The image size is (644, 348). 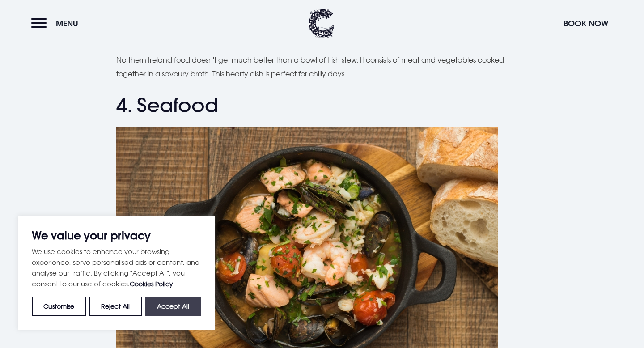 What do you see at coordinates (322, 23) in the screenshot?
I see `img: Clandeboye Lodge` at bounding box center [322, 23].